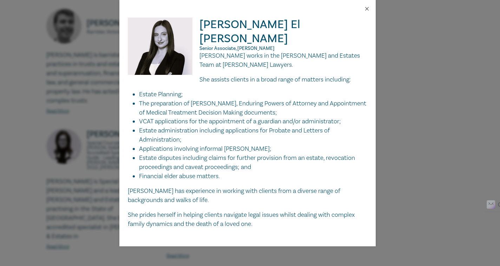 The height and width of the screenshot is (266, 500). What do you see at coordinates (248, 80) in the screenshot?
I see `p: She assists clients in a broad range of matters including:` at bounding box center [248, 80].